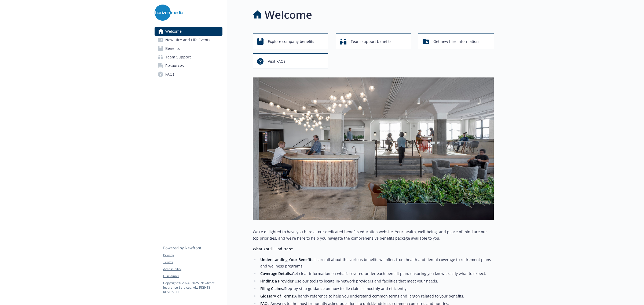 The height and width of the screenshot is (305, 644). Describe the element at coordinates (290, 61) in the screenshot. I see `button: Visit FAQs` at that location.